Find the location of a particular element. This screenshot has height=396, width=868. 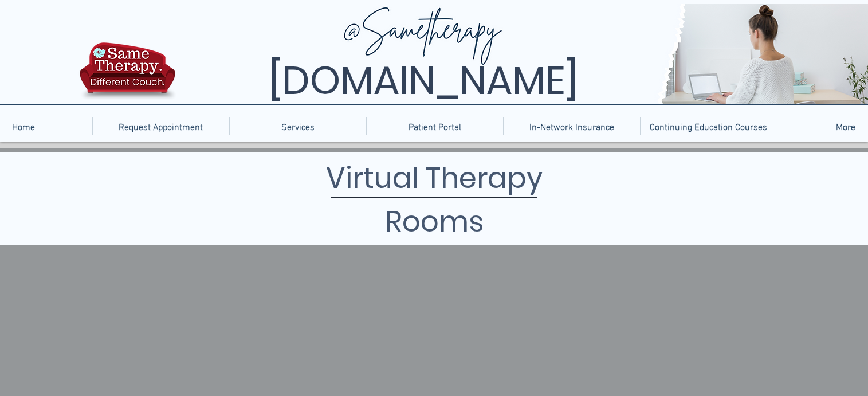

p: In-Network Insurance is located at coordinates (572, 126).